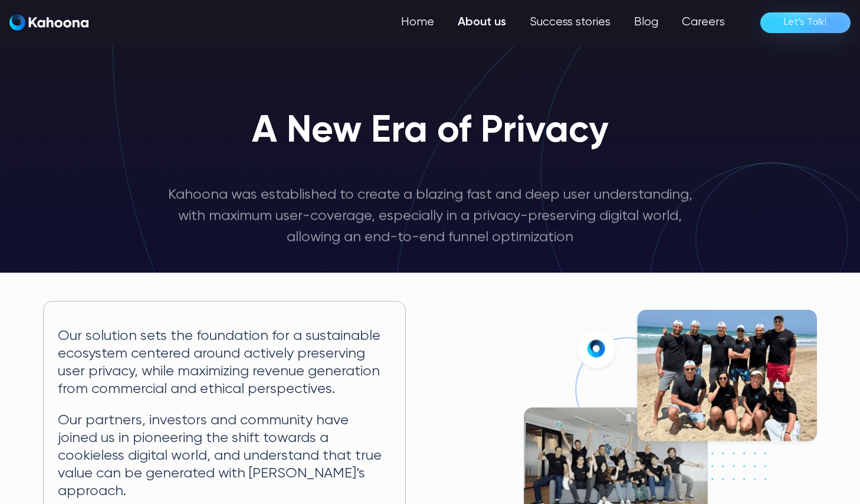 The width and height of the screenshot is (860, 504). I want to click on a: Home, so click(417, 22).